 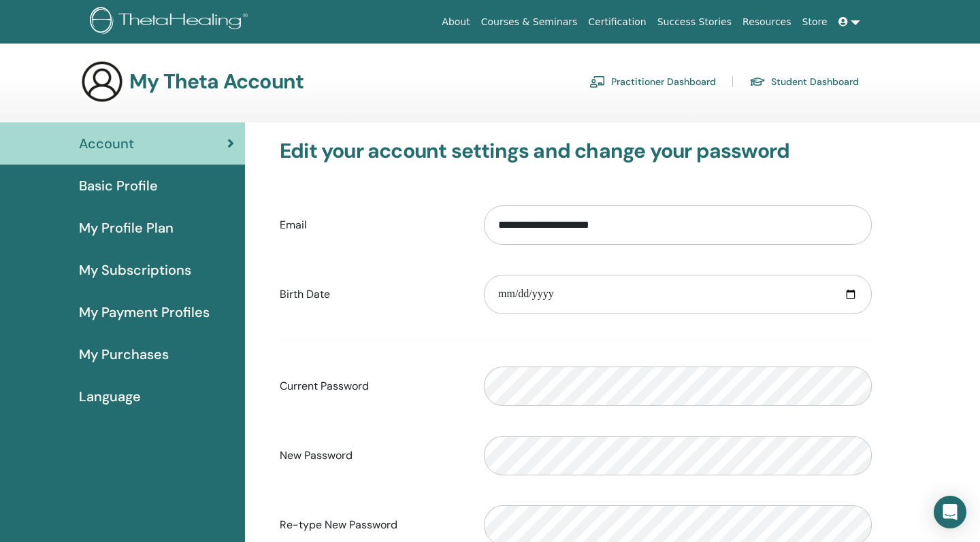 I want to click on label: Current Password, so click(x=371, y=386).